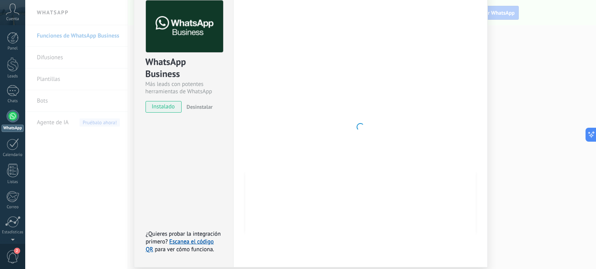 The height and width of the screenshot is (269, 596). Describe the element at coordinates (198, 107) in the screenshot. I see `button: Desinstalar` at that location.